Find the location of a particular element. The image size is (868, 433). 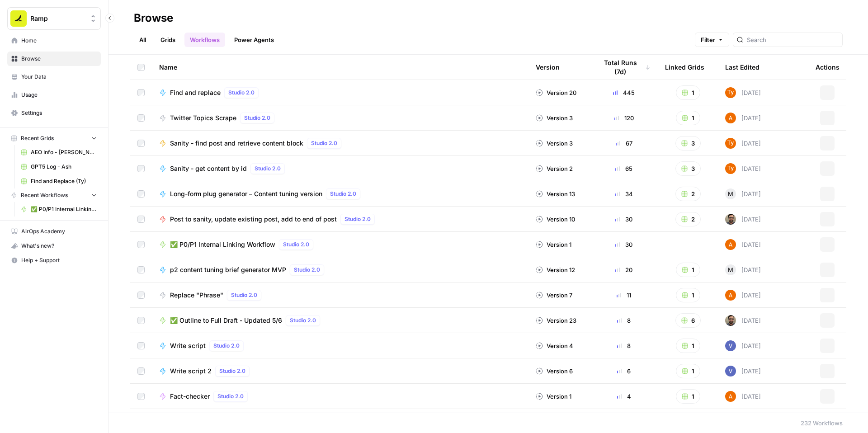

div: 4 is located at coordinates (624, 396).